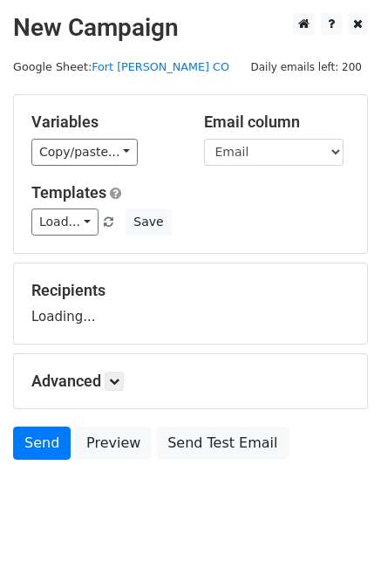 The height and width of the screenshot is (588, 381). What do you see at coordinates (105, 122) in the screenshot?
I see `h5: Variables` at bounding box center [105, 122].